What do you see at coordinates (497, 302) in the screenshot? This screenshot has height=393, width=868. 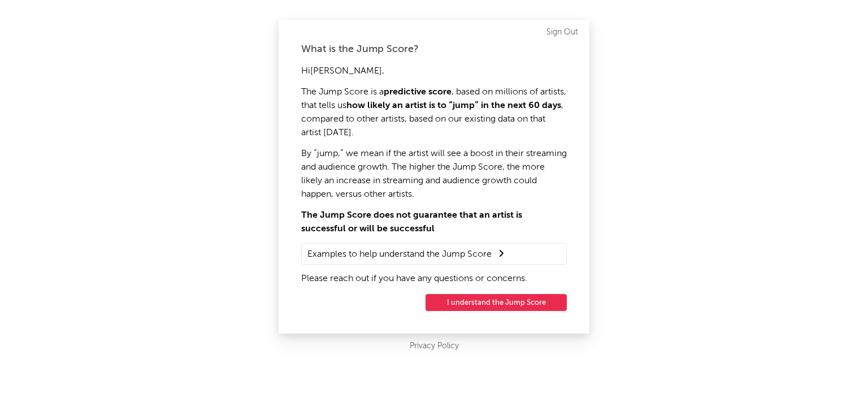 I see `button: I understand the Jump Score` at bounding box center [497, 302].